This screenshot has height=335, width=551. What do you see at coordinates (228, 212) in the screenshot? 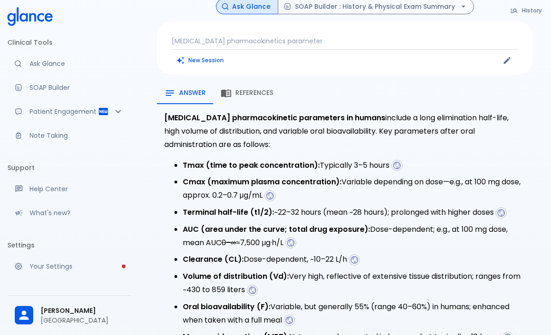
I see `strong: Terminal half-life (t1/2):` at bounding box center [228, 212].